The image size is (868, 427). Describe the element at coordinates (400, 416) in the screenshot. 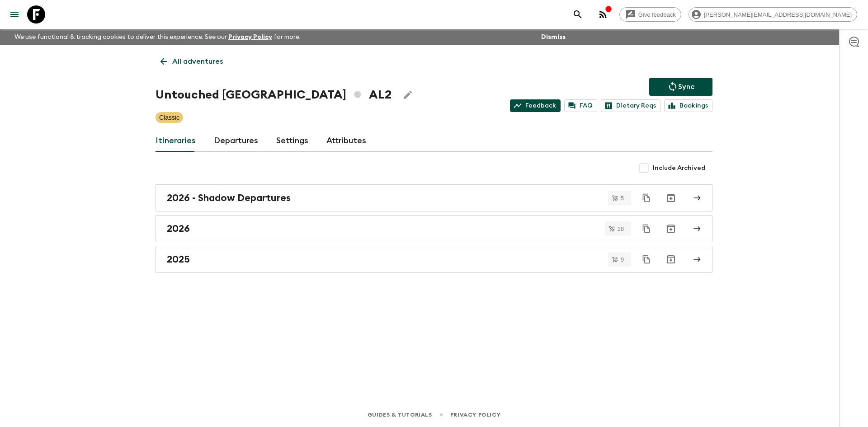

I see `a: Guides & Tutorials` at that location.